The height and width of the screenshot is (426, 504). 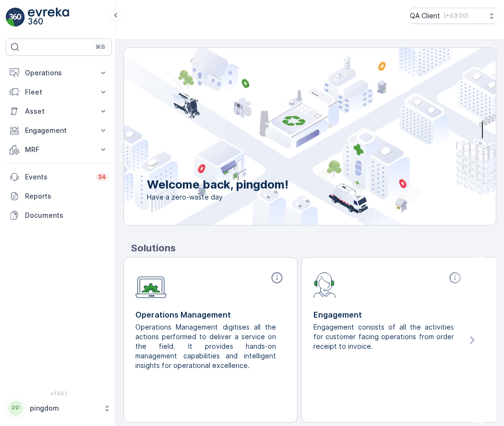 What do you see at coordinates (58, 111) in the screenshot?
I see `button: Asset` at bounding box center [58, 111].